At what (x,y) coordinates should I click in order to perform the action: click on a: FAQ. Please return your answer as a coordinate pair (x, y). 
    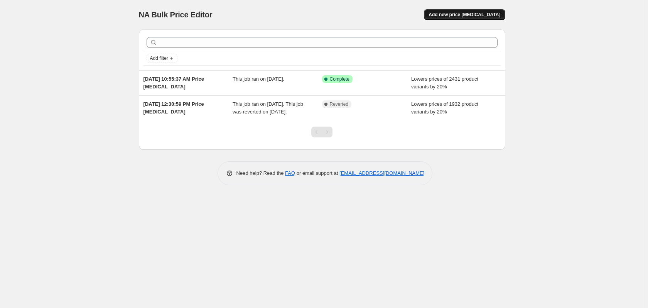
    Looking at the image, I should click on (290, 173).